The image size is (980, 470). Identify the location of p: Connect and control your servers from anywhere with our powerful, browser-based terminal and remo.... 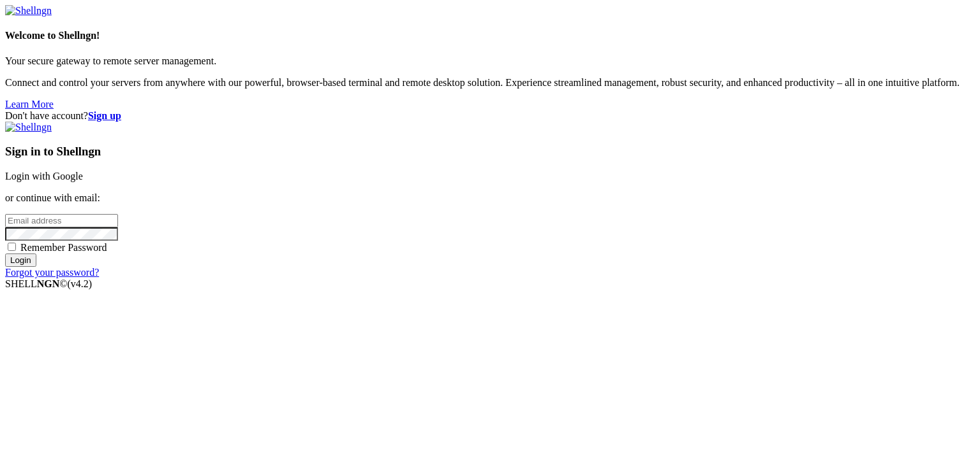
(490, 83).